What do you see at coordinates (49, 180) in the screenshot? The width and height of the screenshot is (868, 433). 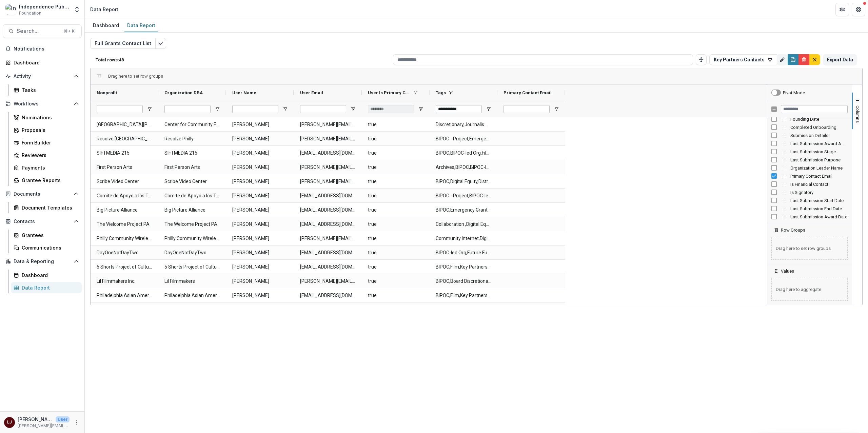 I see `div: Grantee Reports` at bounding box center [49, 180].